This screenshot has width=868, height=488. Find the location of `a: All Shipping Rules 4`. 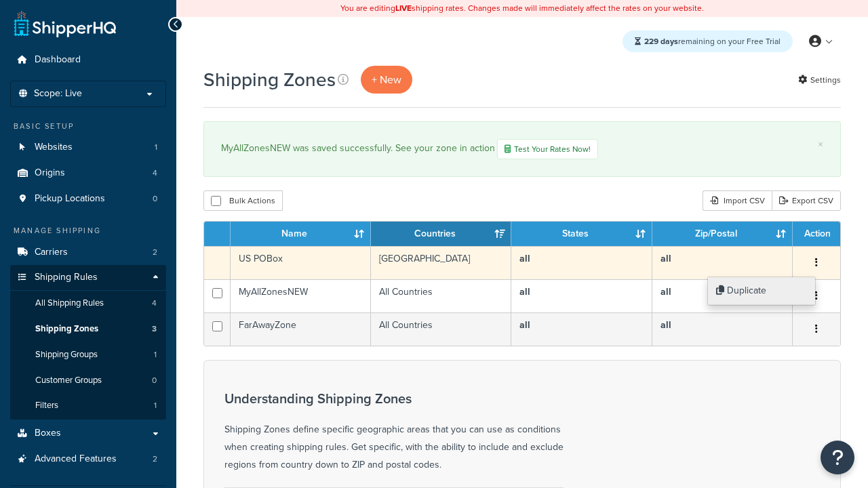

a: All Shipping Rules 4 is located at coordinates (88, 303).